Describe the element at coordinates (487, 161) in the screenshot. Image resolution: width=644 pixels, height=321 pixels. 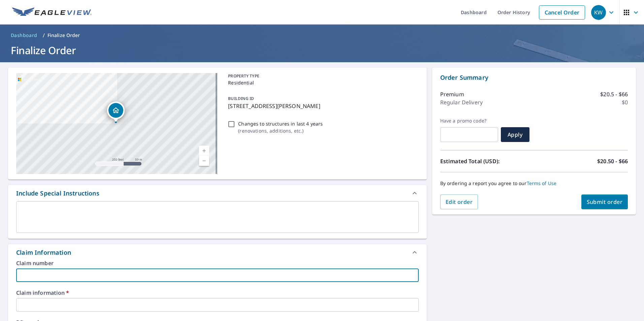
I see `p: Estimated Total (USD):` at that location.